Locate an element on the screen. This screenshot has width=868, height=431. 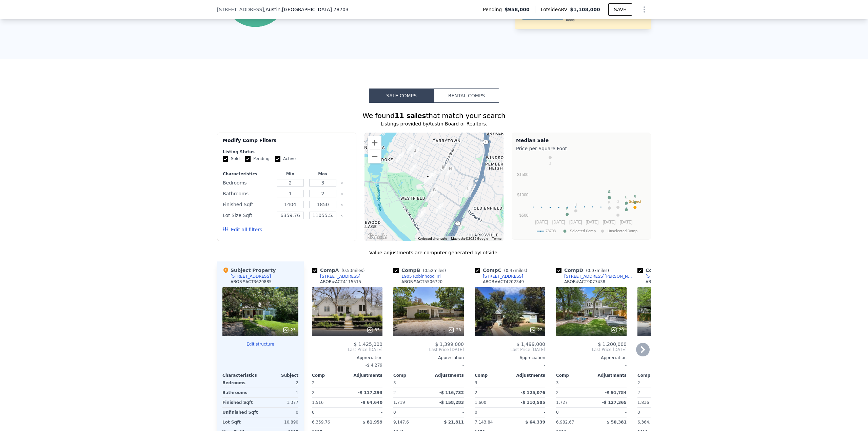
div: Characteristics is located at coordinates (241, 375).